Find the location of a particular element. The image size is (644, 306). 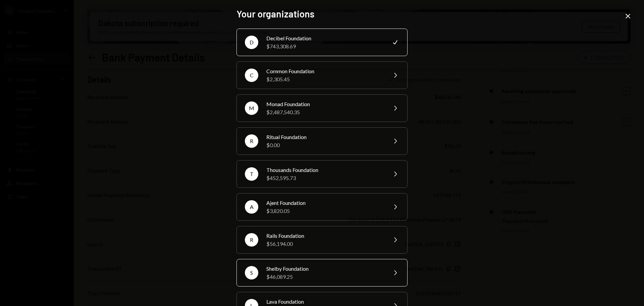

div: Shelby Foundation is located at coordinates (325, 269).